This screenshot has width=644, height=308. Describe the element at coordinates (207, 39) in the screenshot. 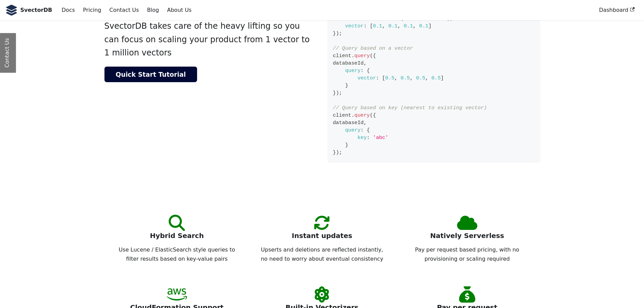

I see `span: SvectorDB takes care of the heavy lifting so you can focus on scaling your product from 1 vector ...` at that location.